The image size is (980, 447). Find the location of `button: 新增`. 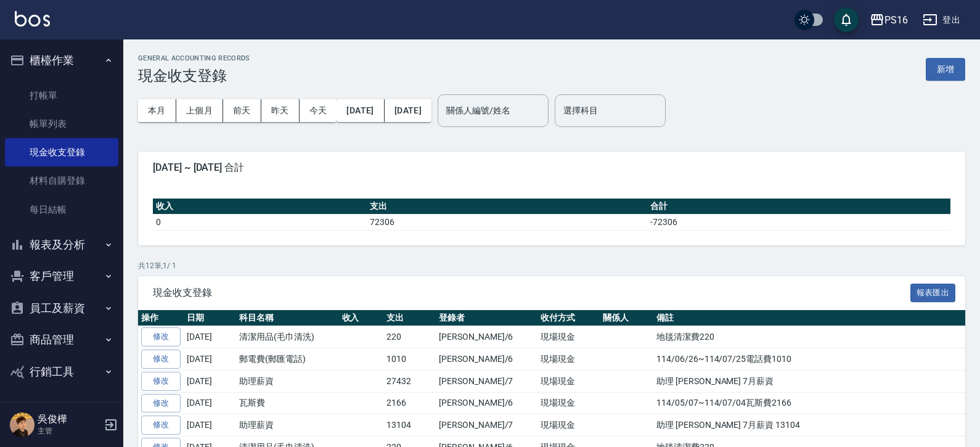

button: 新增 is located at coordinates (945, 69).